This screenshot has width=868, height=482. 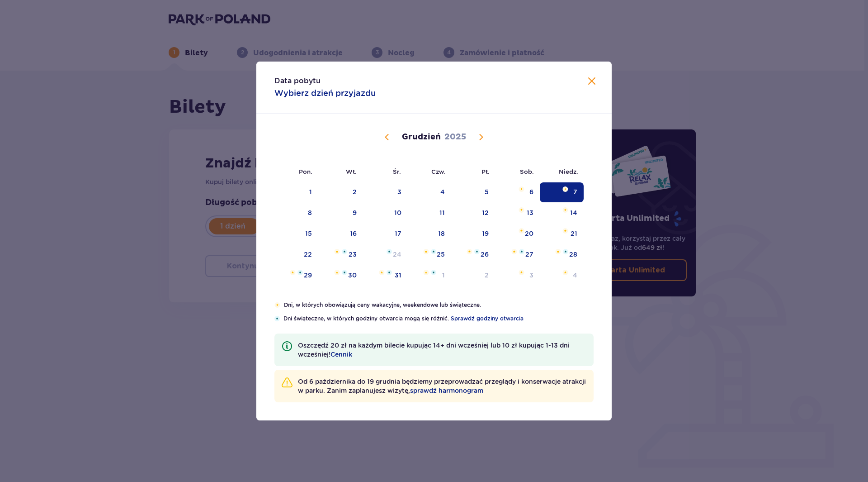 I want to click on td: piątek, 2 stycznia 2026, so click(x=473, y=276).